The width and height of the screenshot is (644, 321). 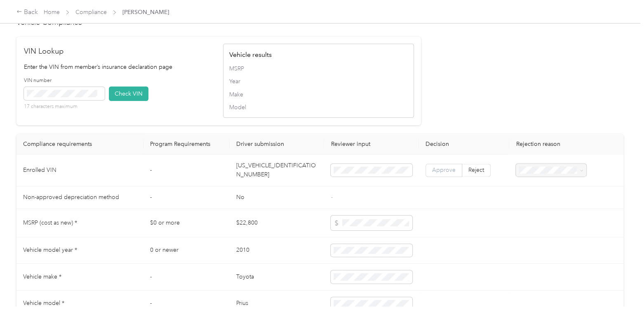 I want to click on button: Check VIN, so click(x=129, y=93).